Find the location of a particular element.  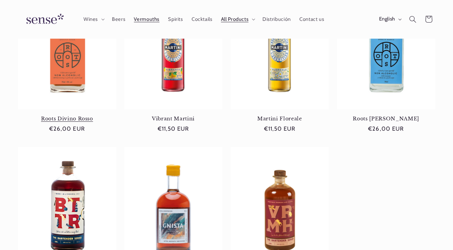

a: Roots Divino Rosso is located at coordinates (67, 119).